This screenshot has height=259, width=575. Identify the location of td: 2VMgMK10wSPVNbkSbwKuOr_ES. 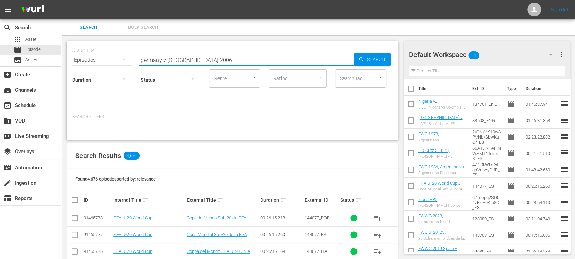
(487, 137).